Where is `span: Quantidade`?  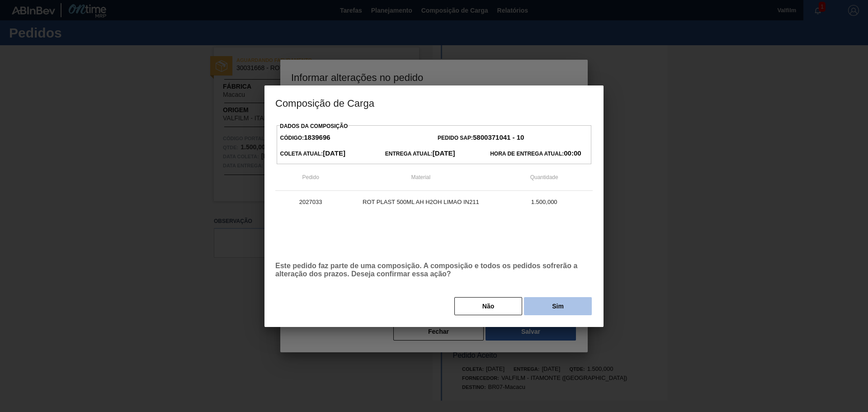 span: Quantidade is located at coordinates (545, 177).